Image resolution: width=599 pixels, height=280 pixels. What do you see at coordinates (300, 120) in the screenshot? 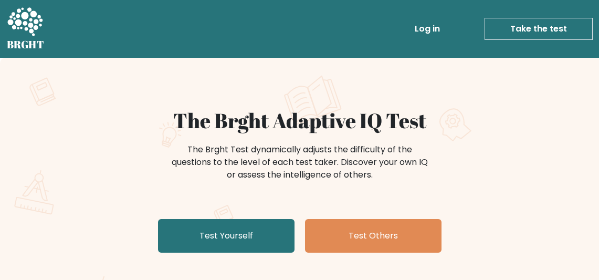
I see `h1: The Brght Adaptive IQ Test` at bounding box center [300, 120].